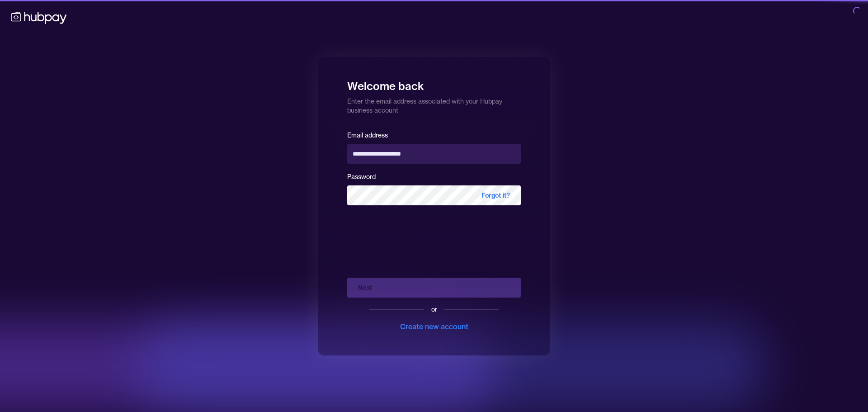 The width and height of the screenshot is (868, 412). I want to click on div: or, so click(434, 309).